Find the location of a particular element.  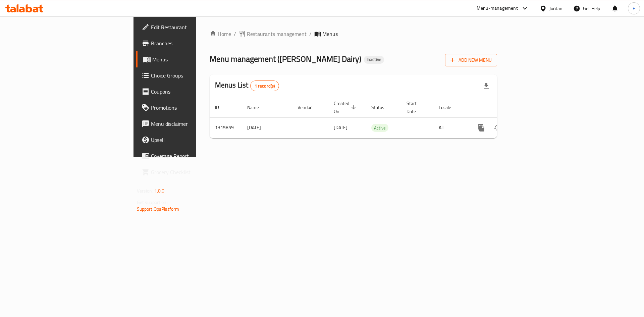

th: Actions is located at coordinates (505, 108).